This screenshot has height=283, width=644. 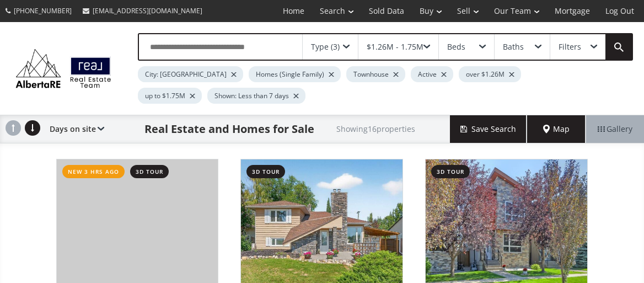 What do you see at coordinates (570, 47) in the screenshot?
I see `div: Filters` at bounding box center [570, 47].